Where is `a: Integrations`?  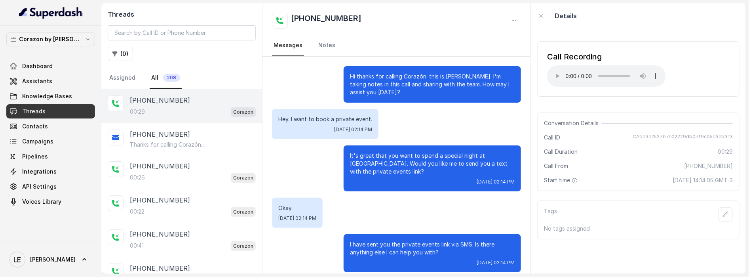
a: Integrations is located at coordinates (51, 171).